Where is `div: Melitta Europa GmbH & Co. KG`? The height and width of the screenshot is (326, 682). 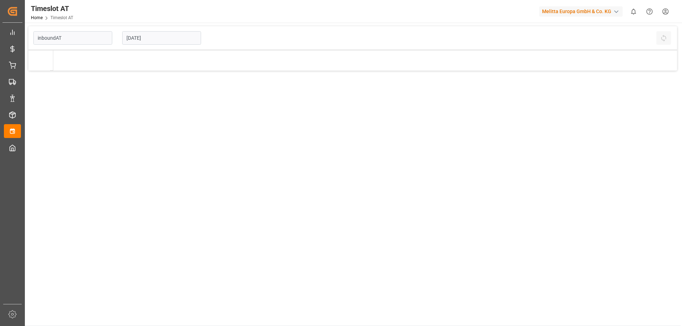
div: Melitta Europa GmbH & Co. KG is located at coordinates (581, 11).